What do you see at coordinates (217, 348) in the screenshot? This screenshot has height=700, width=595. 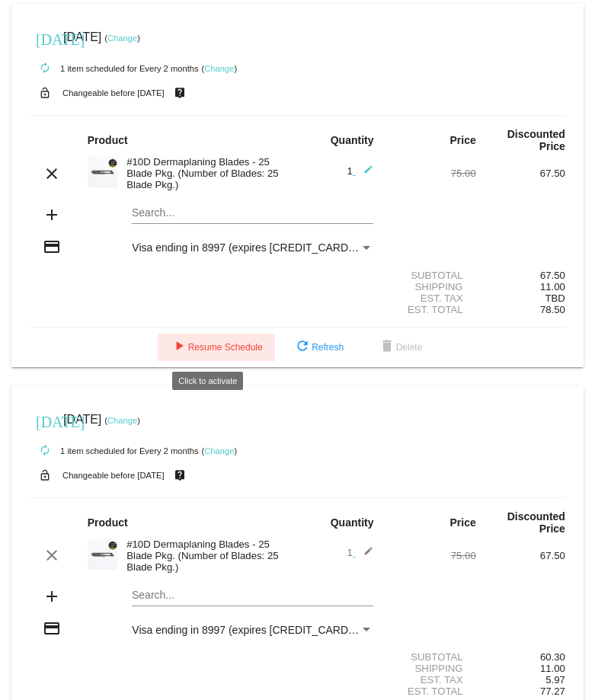 I see `span: Resume Schedule` at bounding box center [217, 348].